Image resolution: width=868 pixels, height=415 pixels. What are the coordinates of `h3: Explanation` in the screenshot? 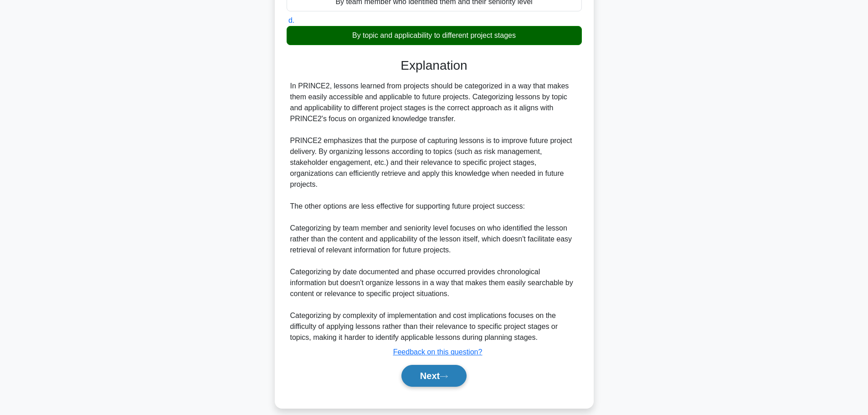 It's located at (434, 66).